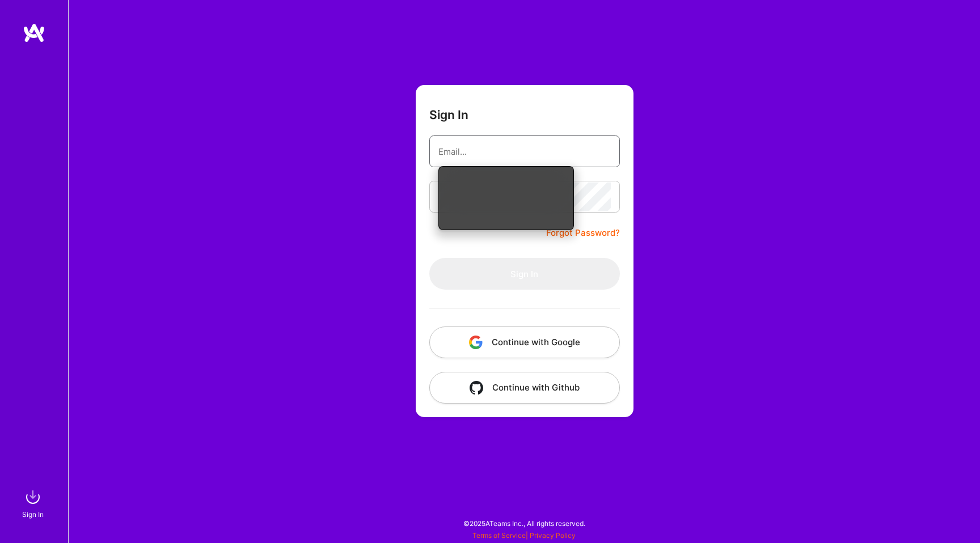 Image resolution: width=980 pixels, height=543 pixels. What do you see at coordinates (583, 233) in the screenshot?
I see `a: Forgot Password?` at bounding box center [583, 233].